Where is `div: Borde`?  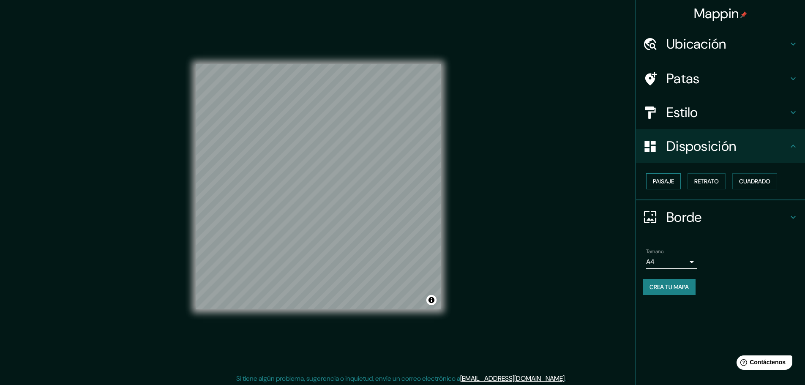 div: Borde is located at coordinates (721, 217).